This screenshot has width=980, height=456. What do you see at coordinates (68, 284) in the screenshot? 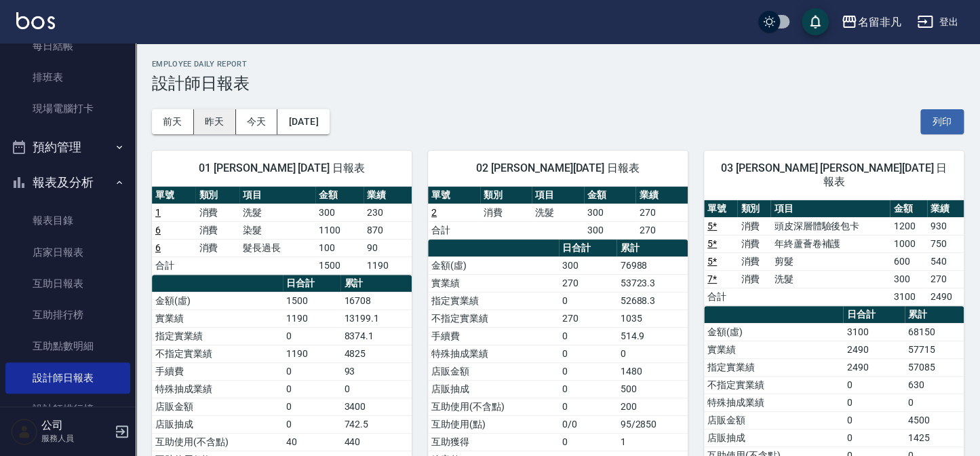
I see `a: 互助日報表` at bounding box center [68, 284].